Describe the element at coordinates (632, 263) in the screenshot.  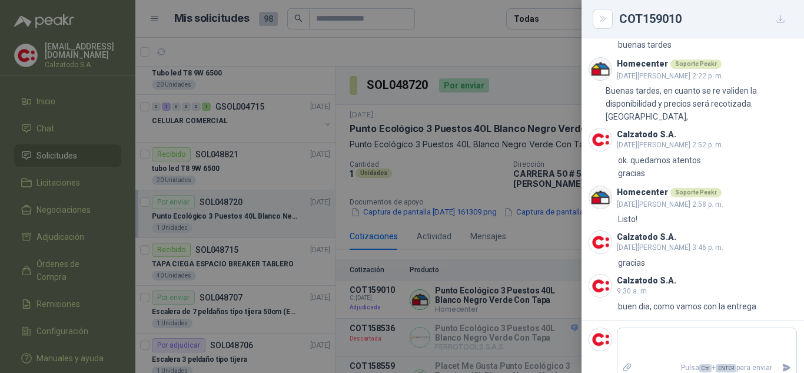
I see `p: gracias` at that location.